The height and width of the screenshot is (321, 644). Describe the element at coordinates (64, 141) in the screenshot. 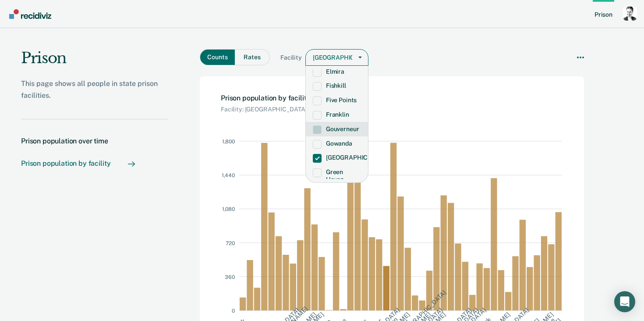

I see `div: Prison population over time` at that location.